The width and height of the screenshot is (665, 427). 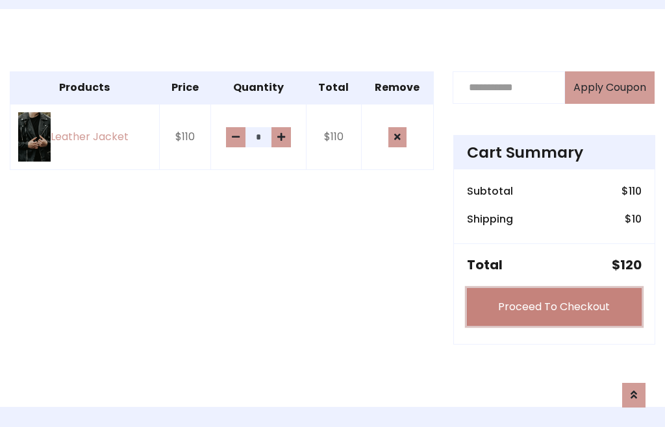 I want to click on span: 10, so click(x=637, y=219).